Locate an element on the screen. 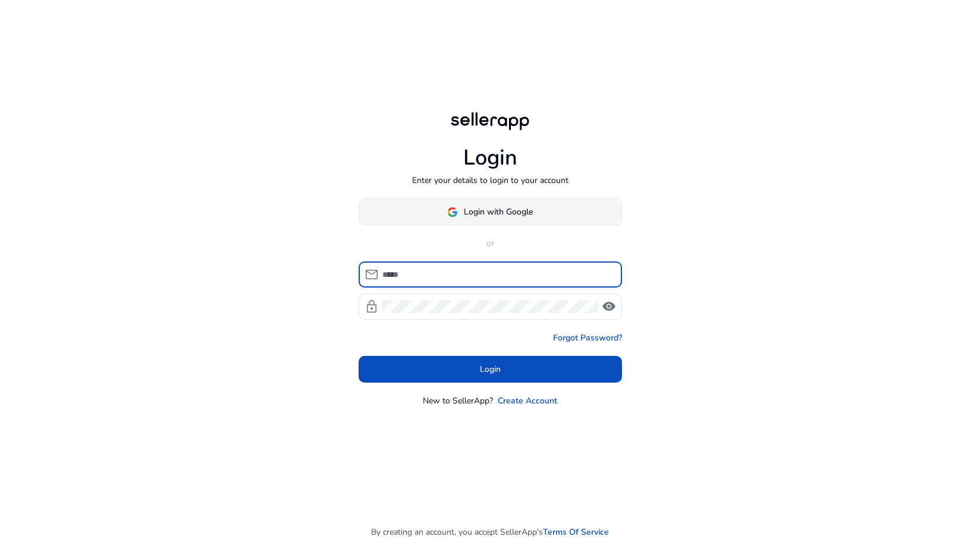 This screenshot has width=980, height=549. p: New to SellerApp? is located at coordinates (458, 400).